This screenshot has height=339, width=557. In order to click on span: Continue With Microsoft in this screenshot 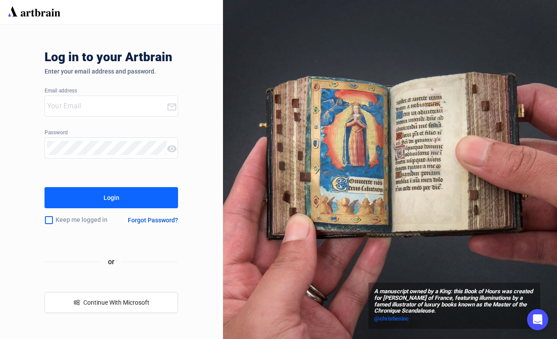, I will do `click(116, 302)`.